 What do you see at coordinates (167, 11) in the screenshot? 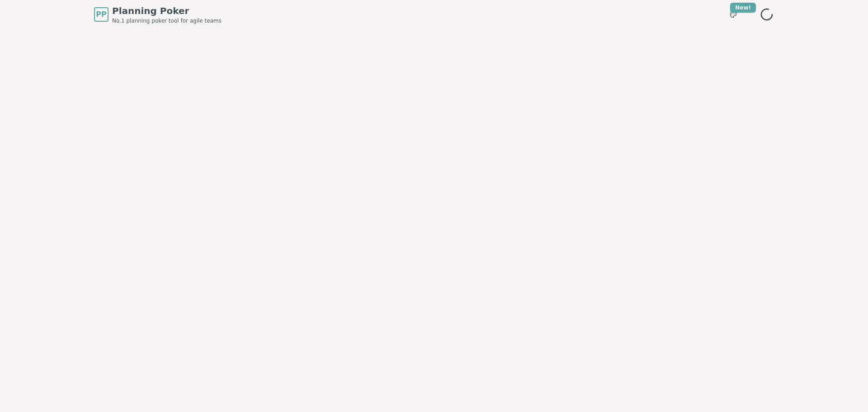
I see `span: Planning Poker` at bounding box center [167, 11].